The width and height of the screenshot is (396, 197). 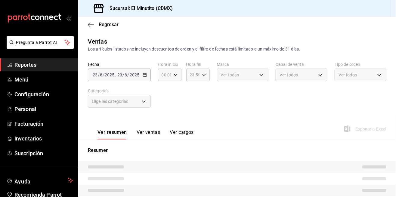 I want to click on div: Ventas, so click(x=98, y=42).